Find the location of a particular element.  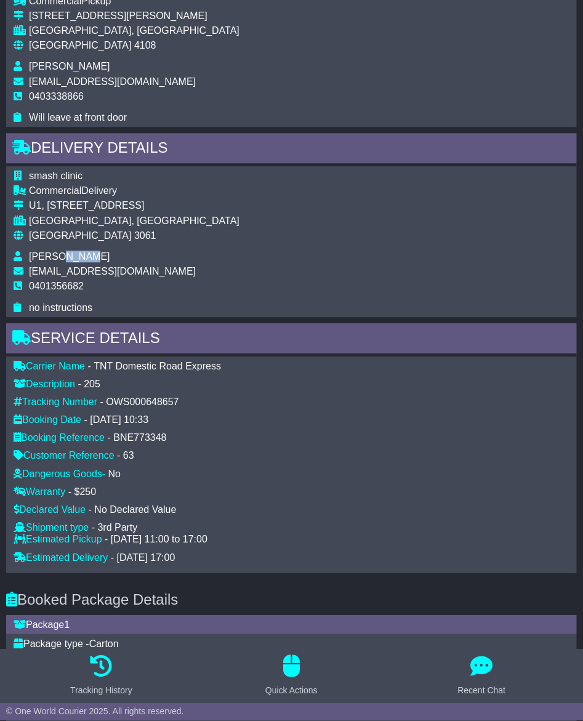

span: 1 is located at coordinates (67, 625).